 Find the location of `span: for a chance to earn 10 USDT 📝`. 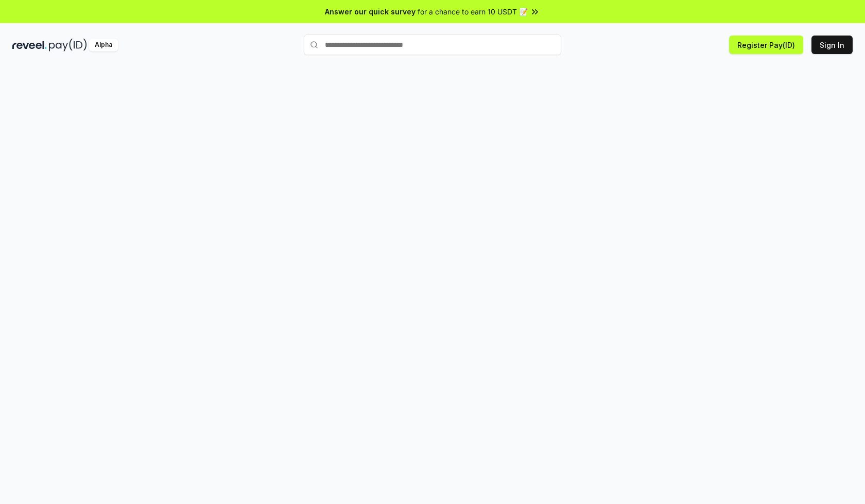

span: for a chance to earn 10 USDT 📝 is located at coordinates (472, 11).